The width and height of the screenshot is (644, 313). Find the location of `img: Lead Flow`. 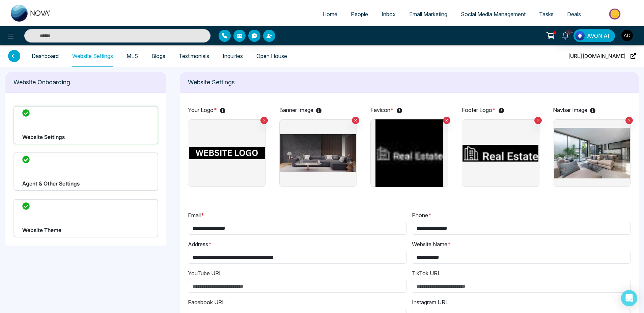

img: Lead Flow is located at coordinates (580, 36).